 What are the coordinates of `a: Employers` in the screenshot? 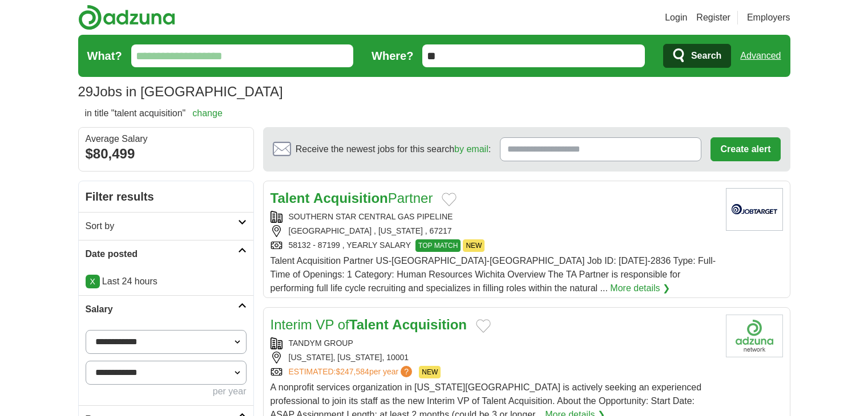 It's located at (768, 18).